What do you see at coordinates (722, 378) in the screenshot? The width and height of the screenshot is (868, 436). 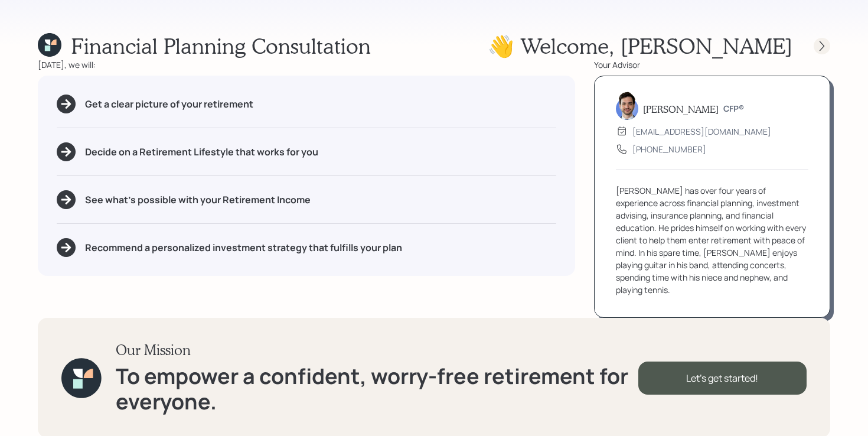 I see `div: Let's get started!` at bounding box center [722, 378].